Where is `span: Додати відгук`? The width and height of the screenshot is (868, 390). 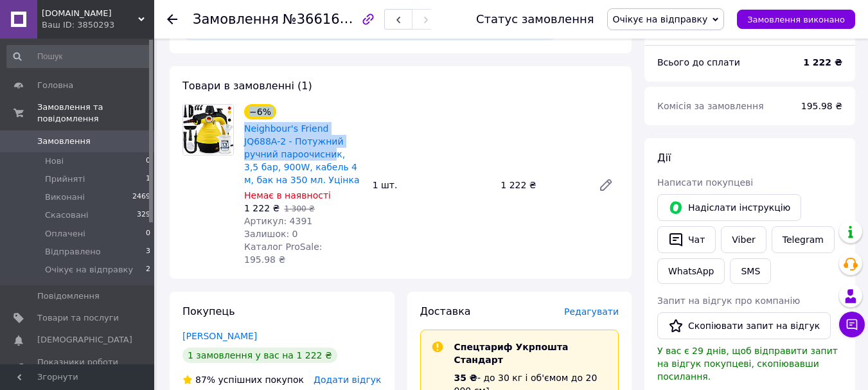
span: Додати відгук is located at coordinates (347, 380).